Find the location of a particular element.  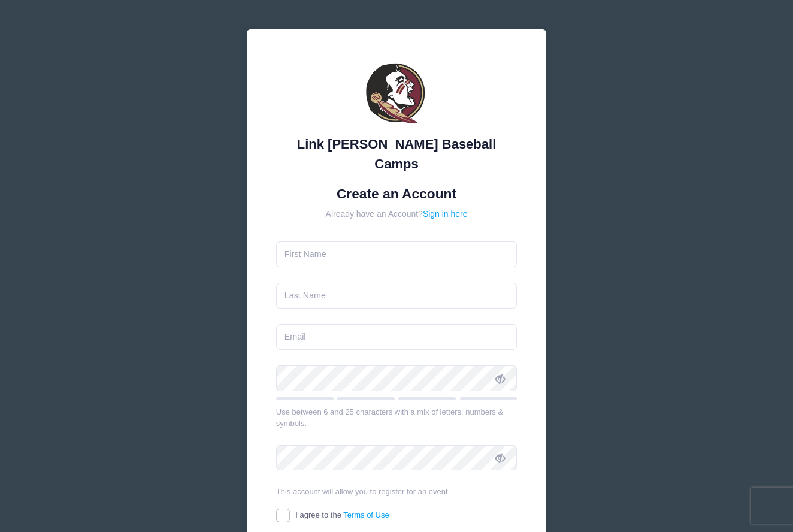

img: Link Jarrett Baseball Camps is located at coordinates (396, 95).